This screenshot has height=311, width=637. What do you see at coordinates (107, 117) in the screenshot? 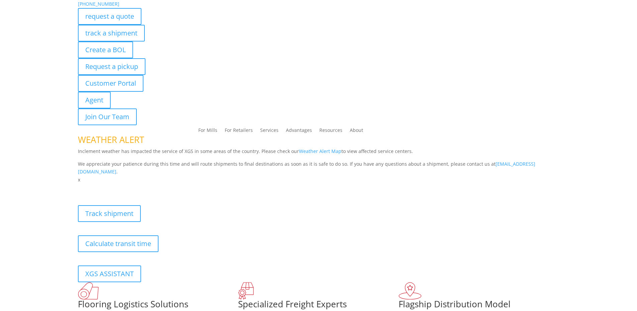
I see `a: Join Our Team` at bounding box center [107, 117].